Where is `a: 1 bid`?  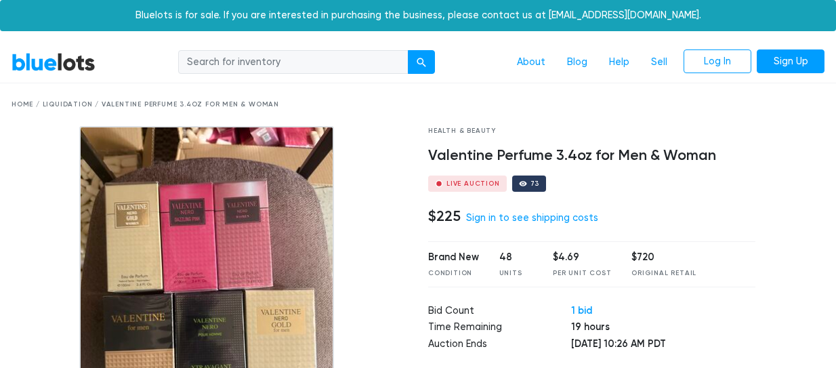
a: 1 bid is located at coordinates (581, 310).